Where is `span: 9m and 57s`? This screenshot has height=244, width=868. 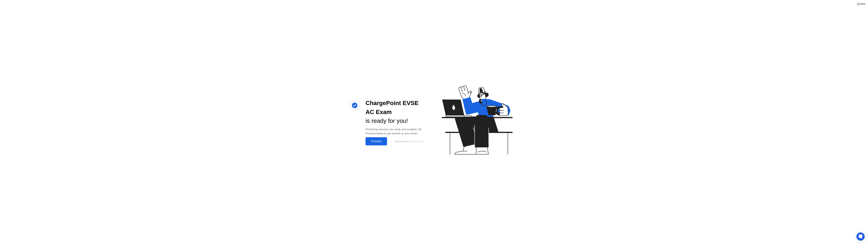 span: 9m and 57s is located at coordinates (418, 141).